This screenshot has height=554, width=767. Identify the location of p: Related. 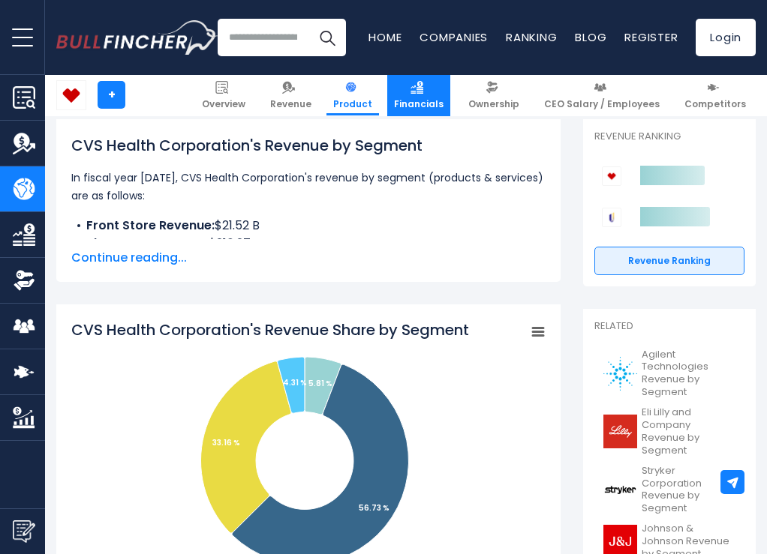
(669, 326).